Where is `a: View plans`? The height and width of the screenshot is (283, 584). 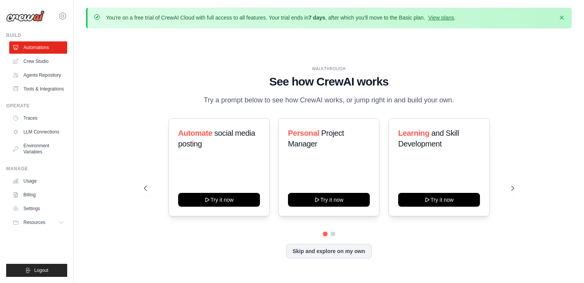
a: View plans is located at coordinates (440, 18).